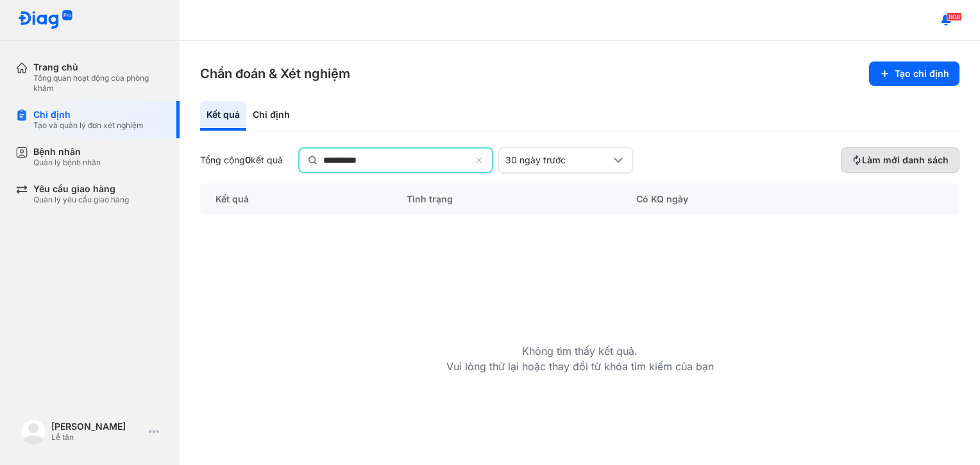  What do you see at coordinates (81, 189) in the screenshot?
I see `div: Yêu cầu giao hàng` at bounding box center [81, 189].